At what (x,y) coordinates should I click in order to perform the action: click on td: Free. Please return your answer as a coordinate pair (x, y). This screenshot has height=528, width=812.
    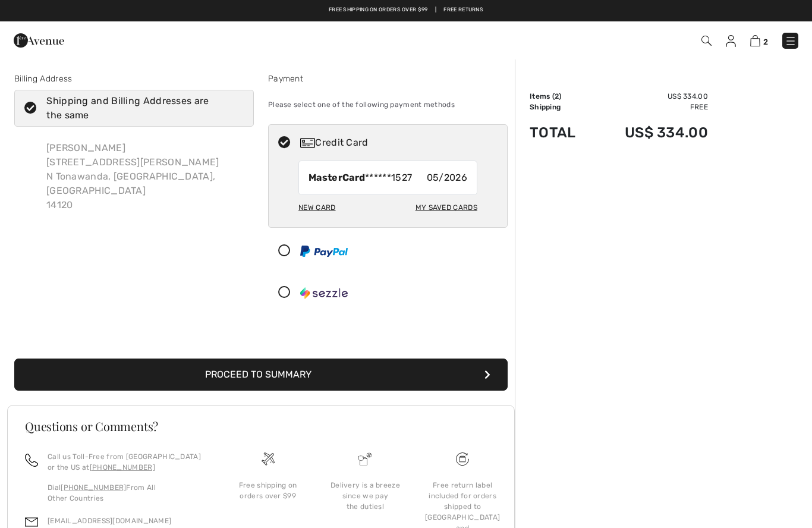
    Looking at the image, I should click on (651, 107).